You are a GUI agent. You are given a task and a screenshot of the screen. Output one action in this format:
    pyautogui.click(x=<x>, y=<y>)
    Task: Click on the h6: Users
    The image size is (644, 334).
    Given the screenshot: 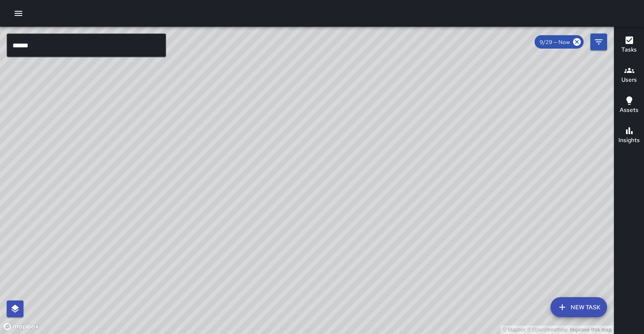 What is the action you would take?
    pyautogui.click(x=629, y=80)
    